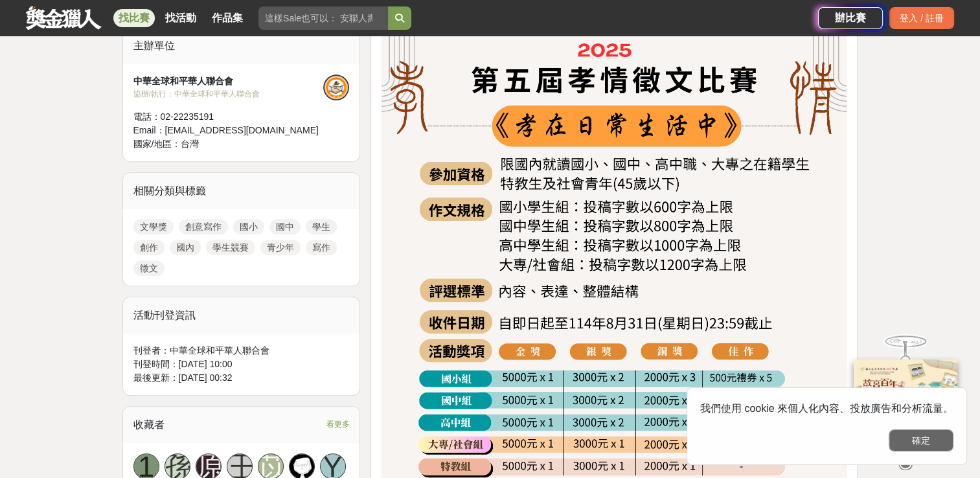 This screenshot has height=478, width=980. Describe the element at coordinates (850, 18) in the screenshot. I see `div: 辦比賽` at that location.